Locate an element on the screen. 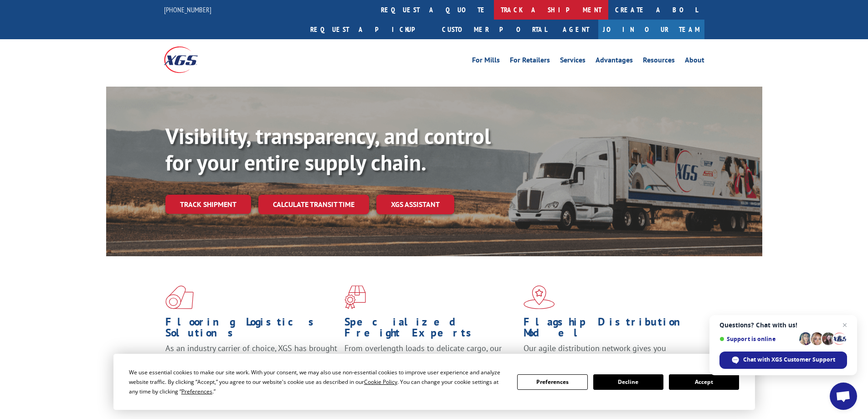 Image resolution: width=868 pixels, height=419 pixels. img: xgs-icon-flagship-distribution-model-red is located at coordinates (539, 297).